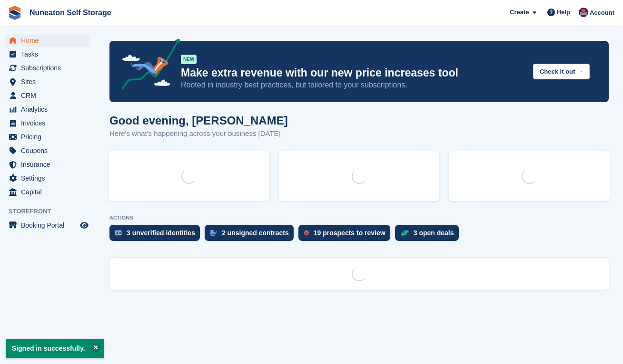 This screenshot has width=623, height=364. Describe the element at coordinates (50, 137) in the screenshot. I see `span: Pricing` at that location.